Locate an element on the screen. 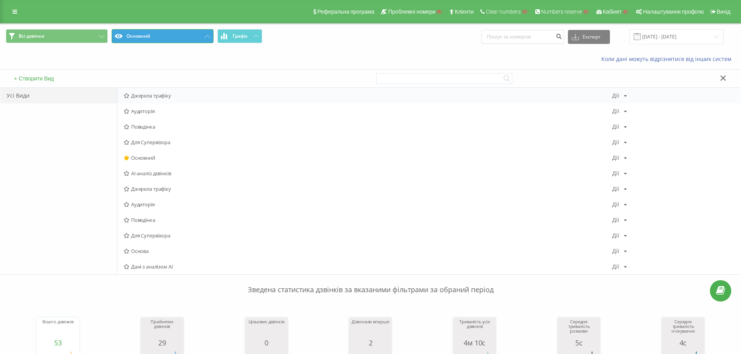 The height and width of the screenshot is (354, 741). button: + Створити Вид is located at coordinates (34, 79).